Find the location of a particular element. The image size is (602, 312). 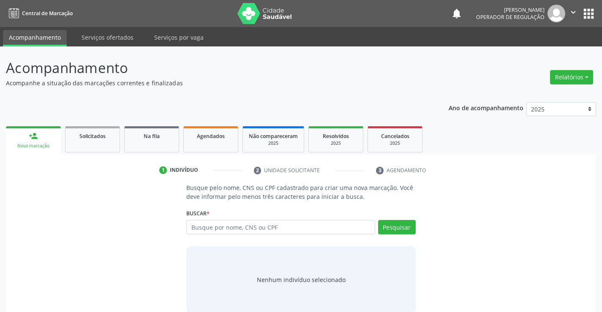

p: Acompanhamento is located at coordinates (212, 68).